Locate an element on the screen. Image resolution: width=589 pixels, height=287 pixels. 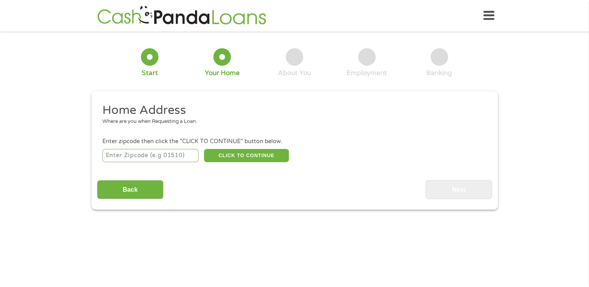
h2: Home Address is located at coordinates (292, 111).